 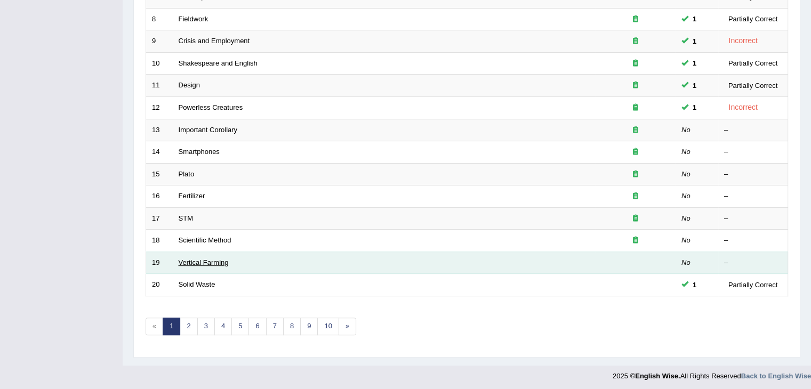 What do you see at coordinates (186, 218) in the screenshot?
I see `a: STM` at bounding box center [186, 218].